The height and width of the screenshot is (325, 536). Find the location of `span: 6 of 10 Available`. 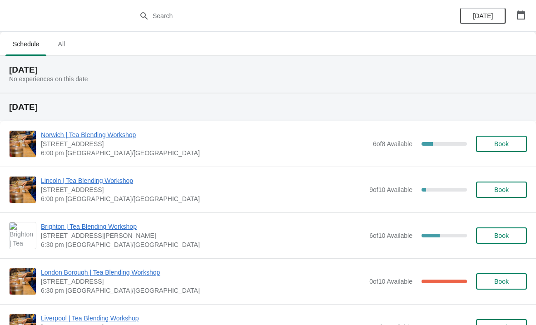

span: 6 of 10 Available is located at coordinates (391, 236).